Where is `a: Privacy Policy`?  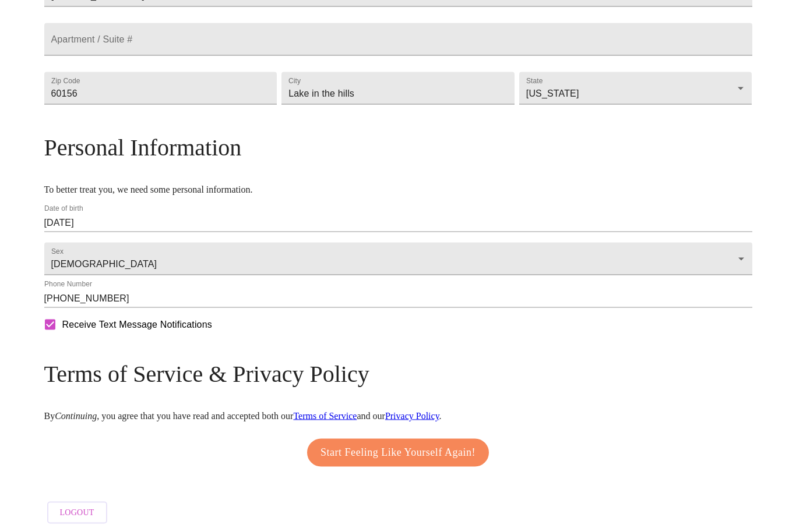
a: Privacy Policy is located at coordinates (412, 416).